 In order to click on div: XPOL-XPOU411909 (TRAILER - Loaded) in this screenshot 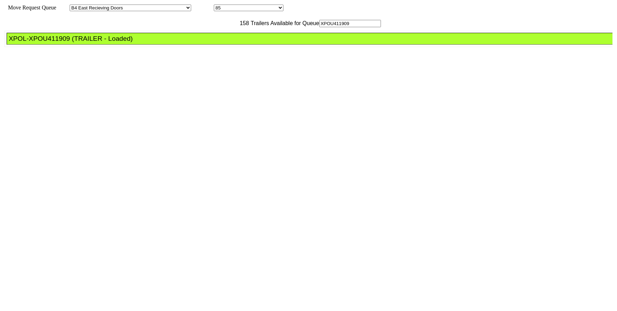, I will do `click(313, 39)`.